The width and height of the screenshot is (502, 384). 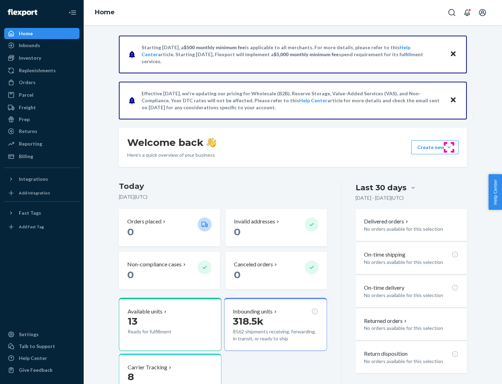 What do you see at coordinates (26, 33) in the screenshot?
I see `div: Home` at bounding box center [26, 33].